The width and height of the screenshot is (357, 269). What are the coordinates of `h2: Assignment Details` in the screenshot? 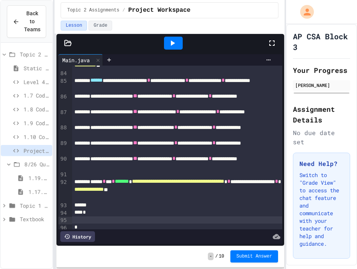 It's located at (322, 115).